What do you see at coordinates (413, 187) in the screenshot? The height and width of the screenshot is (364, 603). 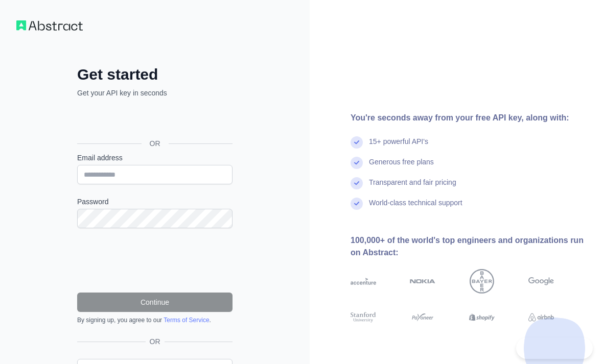 I see `div: Transparent and fair pricing` at bounding box center [413, 187].